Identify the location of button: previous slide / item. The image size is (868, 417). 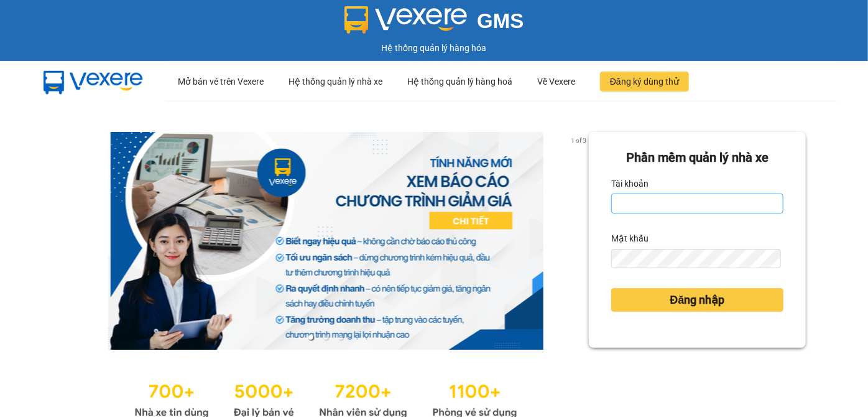
(71, 241).